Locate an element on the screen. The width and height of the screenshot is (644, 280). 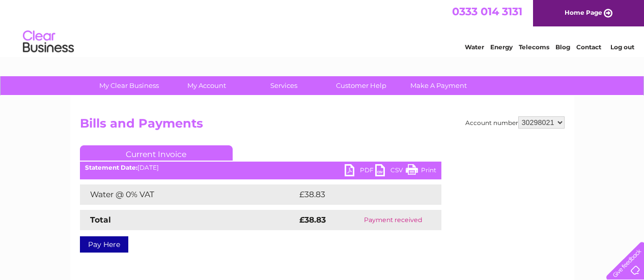
a: Services is located at coordinates (284, 85).